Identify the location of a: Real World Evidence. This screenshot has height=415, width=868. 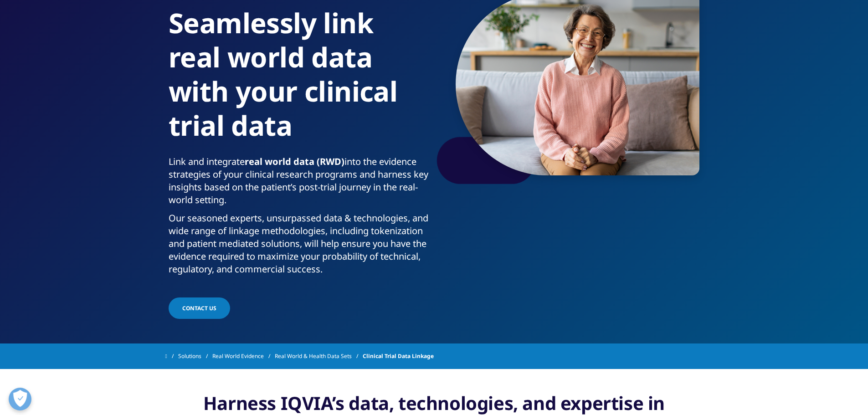
(244, 357).